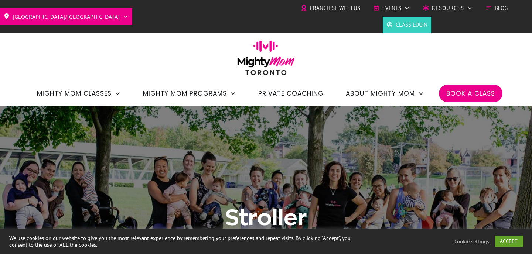  What do you see at coordinates (391, 8) in the screenshot?
I see `span: Events` at bounding box center [391, 8].